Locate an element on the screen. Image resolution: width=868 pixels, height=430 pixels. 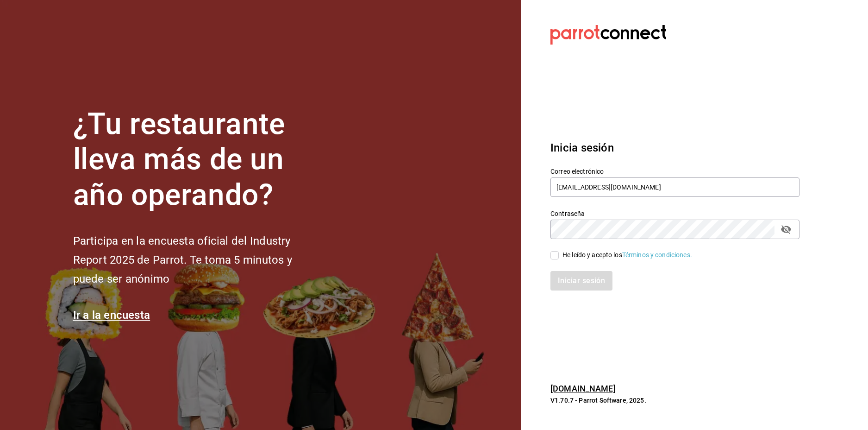
p: V1.70.7 - Parrot Software, 2025. is located at coordinates (675, 400).